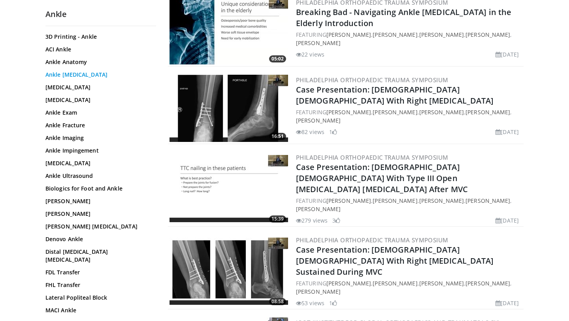 The height and width of the screenshot is (321, 569). I want to click on a: FHL Transfer, so click(99, 285).